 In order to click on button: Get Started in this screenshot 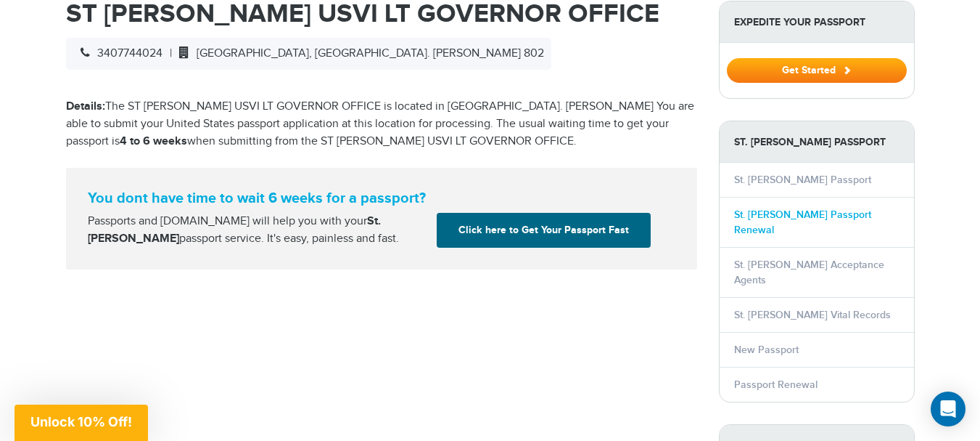, I will do `click(817, 71)`.